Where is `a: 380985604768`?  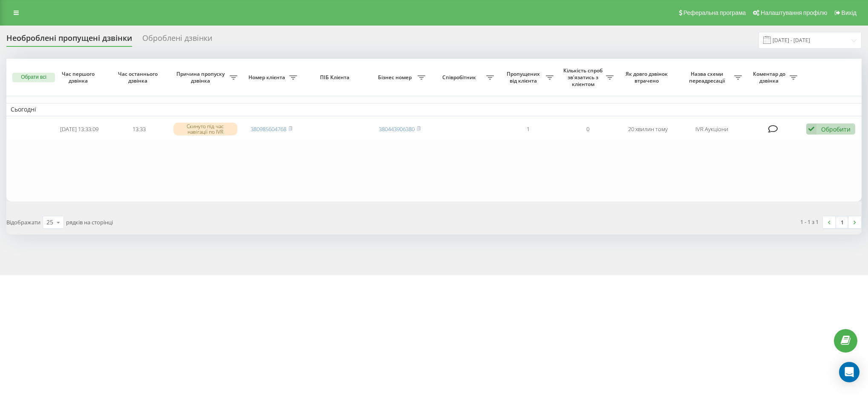
a: 380985604768 is located at coordinates (268, 129).